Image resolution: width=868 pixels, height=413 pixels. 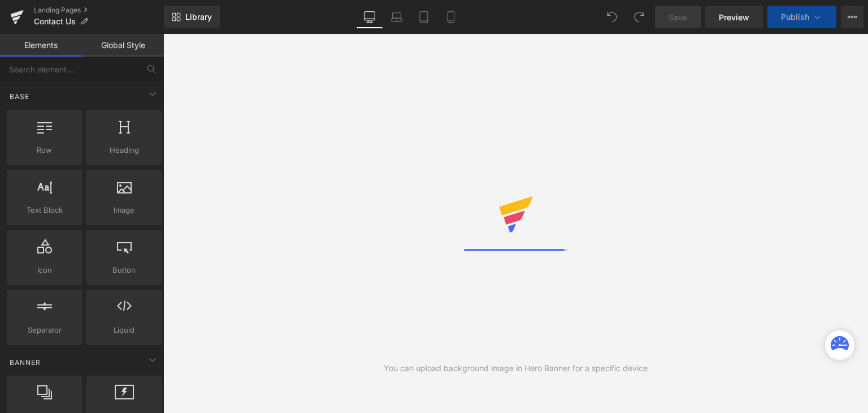 What do you see at coordinates (802, 17) in the screenshot?
I see `button: Publish` at bounding box center [802, 17].